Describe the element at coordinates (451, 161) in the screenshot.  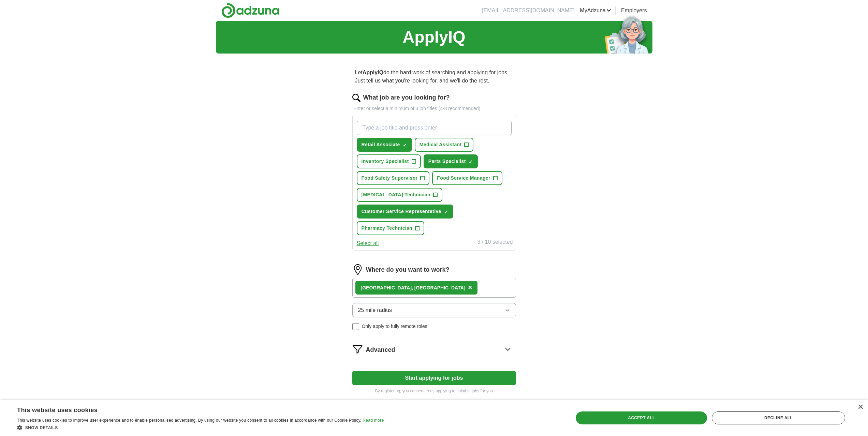
I see `button: Parts Specialist✓` at that location.